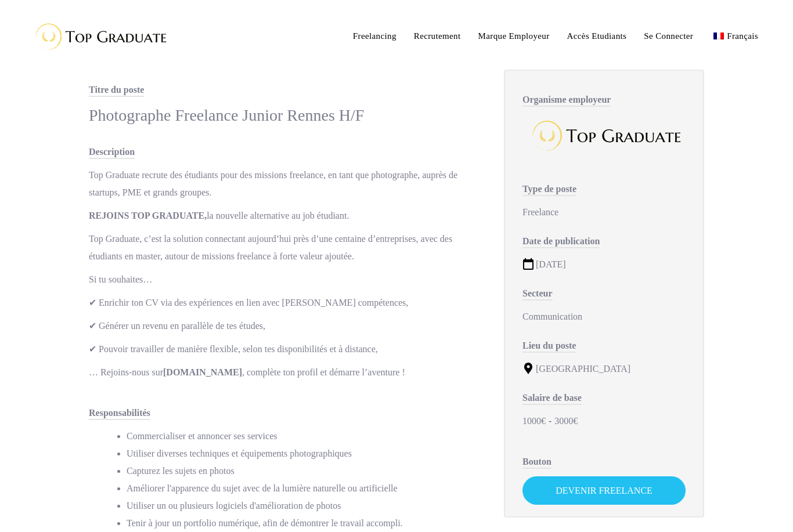 This screenshot has height=532, width=793. I want to click on div: Communication, so click(603, 317).